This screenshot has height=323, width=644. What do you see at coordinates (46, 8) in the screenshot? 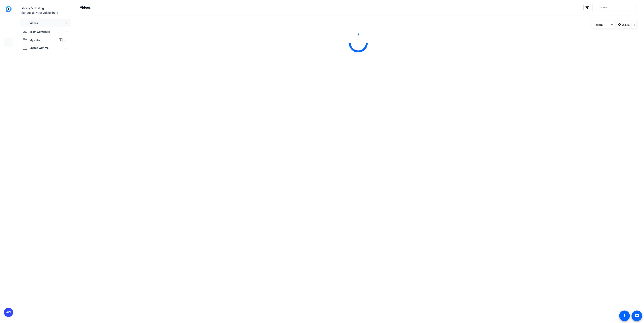
I see `div: Library & Hosting` at bounding box center [46, 8].